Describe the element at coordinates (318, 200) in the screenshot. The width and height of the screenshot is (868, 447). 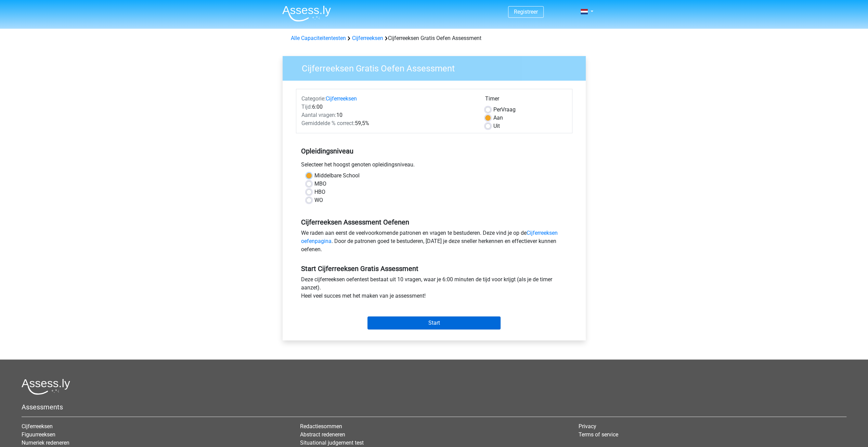
I see `label: WO` at that location.